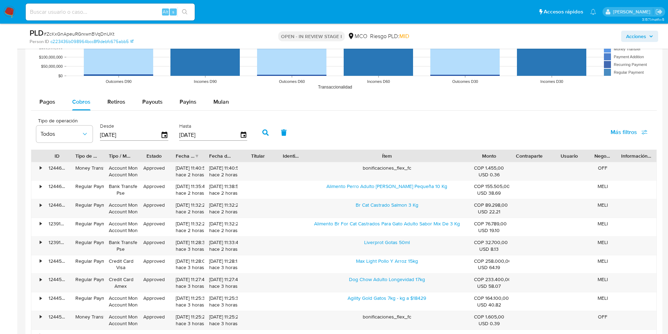 The image size is (668, 334). Describe the element at coordinates (166, 12) in the screenshot. I see `span: Alt` at that location.